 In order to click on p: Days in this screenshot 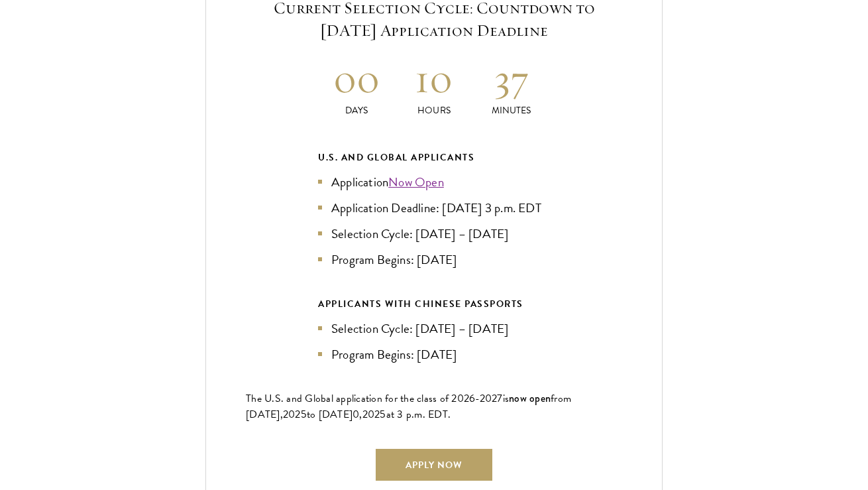, I will do `click(356, 110)`.